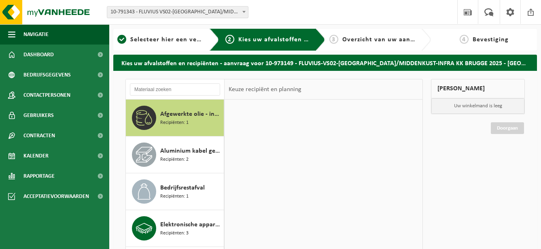 The width and height of the screenshot is (541, 249). Describe the element at coordinates (294, 40) in the screenshot. I see `span: Kies uw afvalstoffen en recipiënten` at that location.